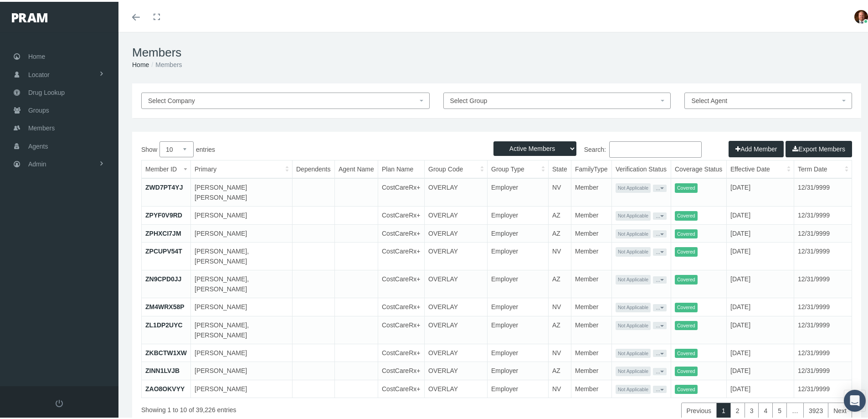  I want to click on a: ZINN1LVJB, so click(162, 369).